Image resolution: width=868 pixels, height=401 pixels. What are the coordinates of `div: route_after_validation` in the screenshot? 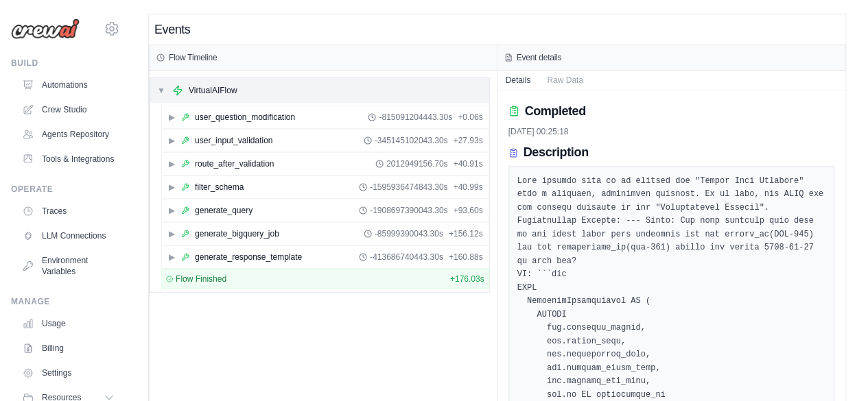 It's located at (234, 164).